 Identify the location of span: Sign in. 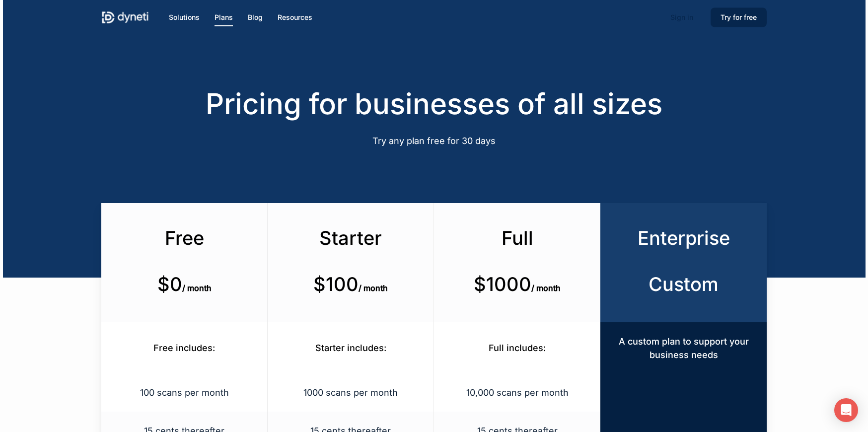
(682, 17).